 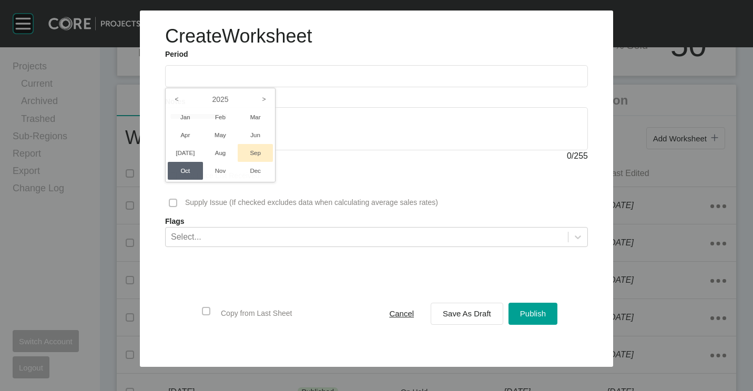 I want to click on li: Sep, so click(x=255, y=153).